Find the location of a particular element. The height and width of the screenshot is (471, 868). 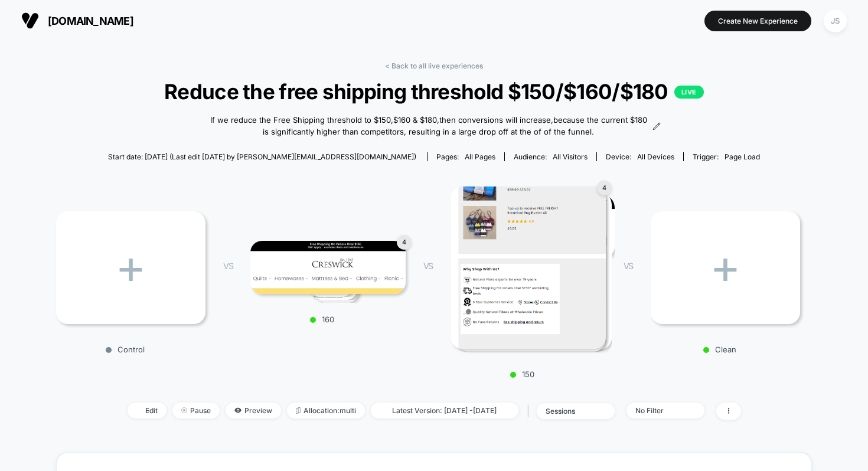

span: Page Load is located at coordinates (742, 157).